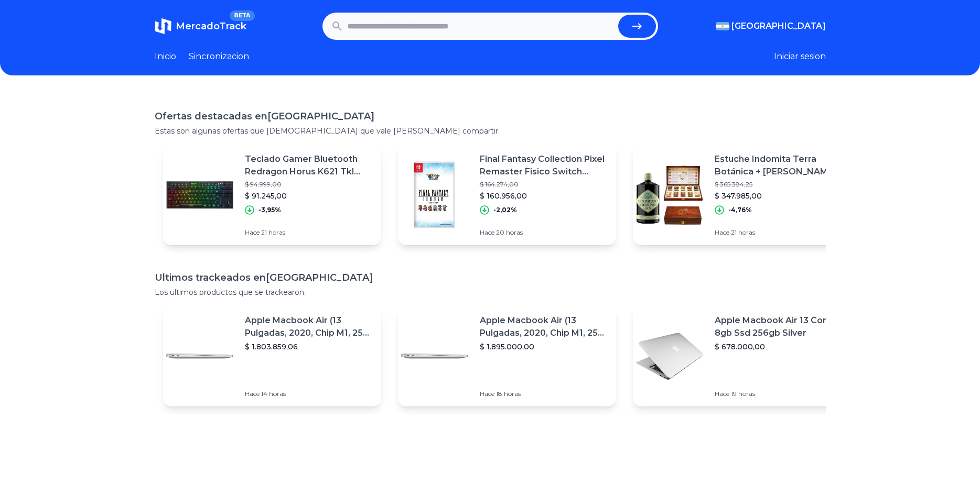 The width and height of the screenshot is (980, 496). I want to click on p: -4,76%, so click(740, 210).